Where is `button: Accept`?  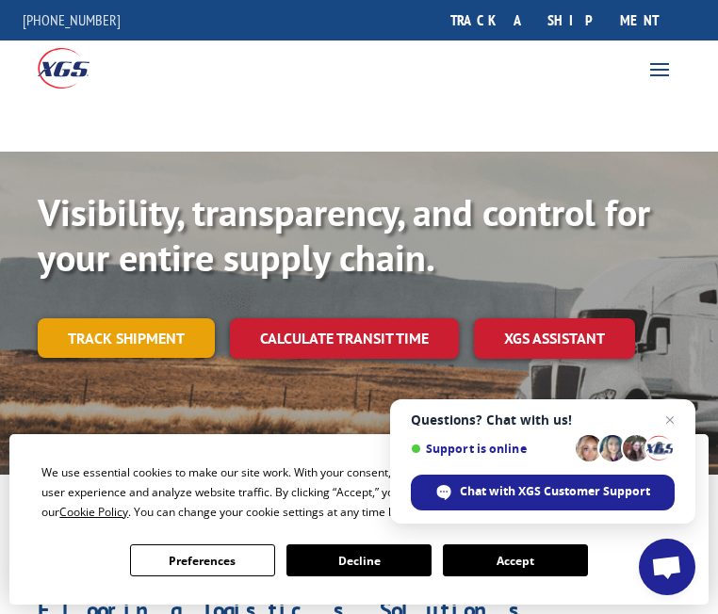 button: Accept is located at coordinates (515, 561).